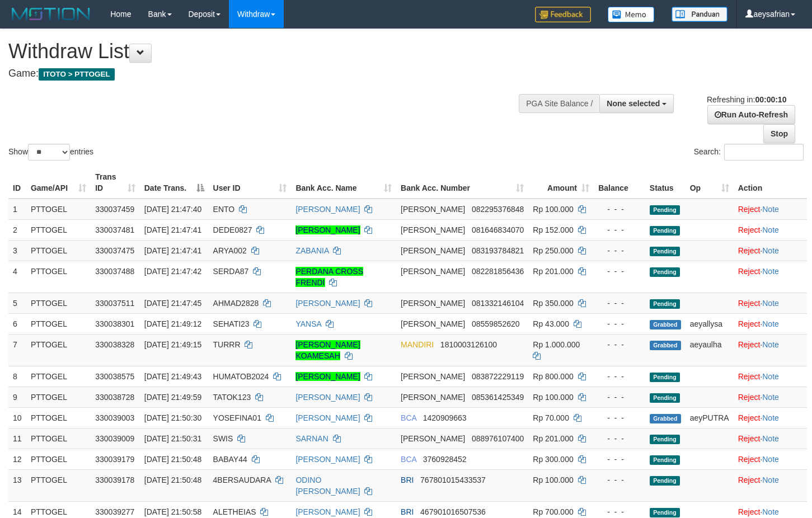  What do you see at coordinates (114, 345) in the screenshot?
I see `span: 330038328` at bounding box center [114, 345].